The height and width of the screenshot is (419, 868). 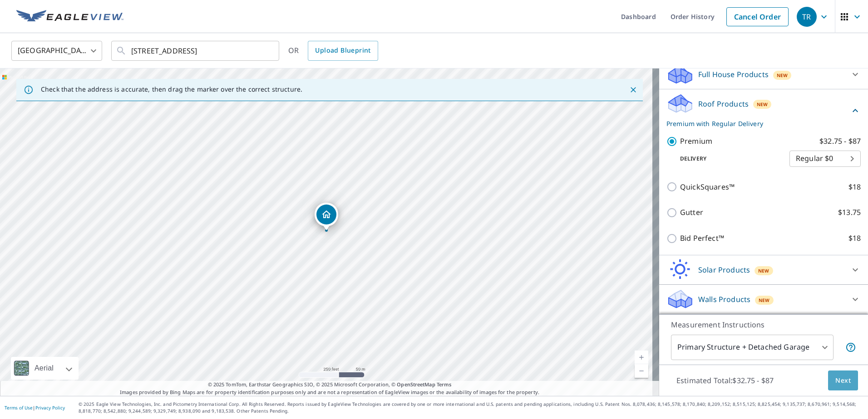 What do you see at coordinates (196, 51) in the screenshot?
I see `input: Search by address or latitude-longitude` at bounding box center [196, 51].